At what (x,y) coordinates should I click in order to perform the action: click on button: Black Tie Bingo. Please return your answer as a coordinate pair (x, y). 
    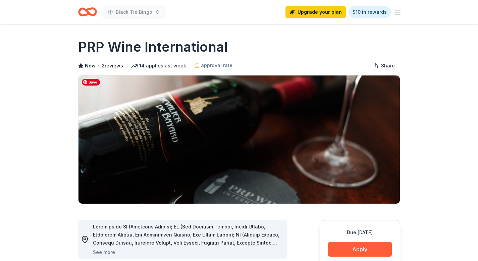
    Looking at the image, I should click on (134, 12).